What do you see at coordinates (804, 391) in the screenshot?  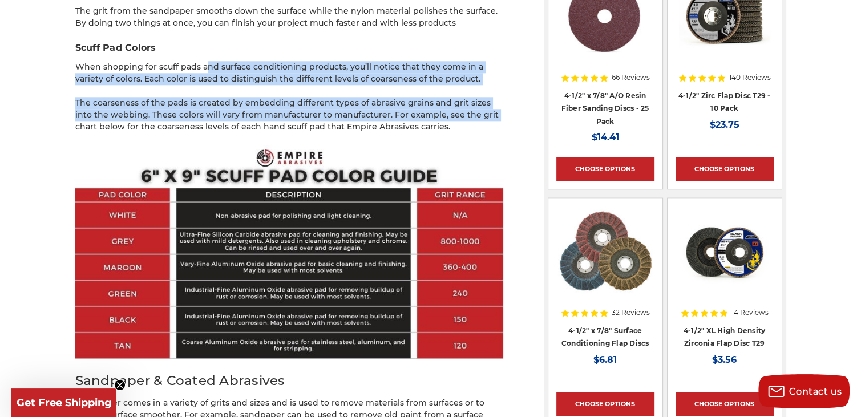 I see `button: Contact us` at bounding box center [804, 391].